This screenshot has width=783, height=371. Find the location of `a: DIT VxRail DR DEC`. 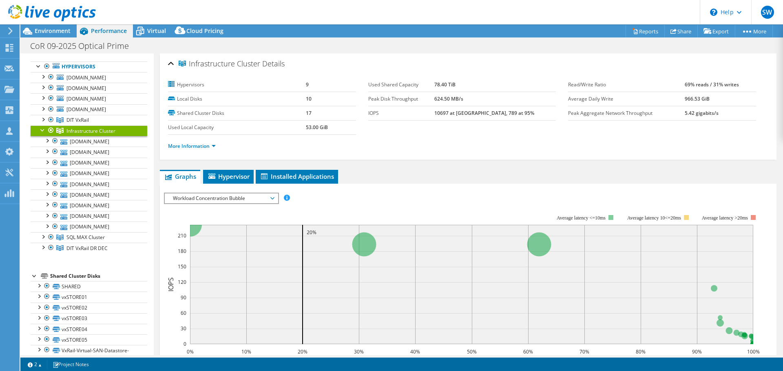

a: DIT VxRail DR DEC is located at coordinates (89, 248).